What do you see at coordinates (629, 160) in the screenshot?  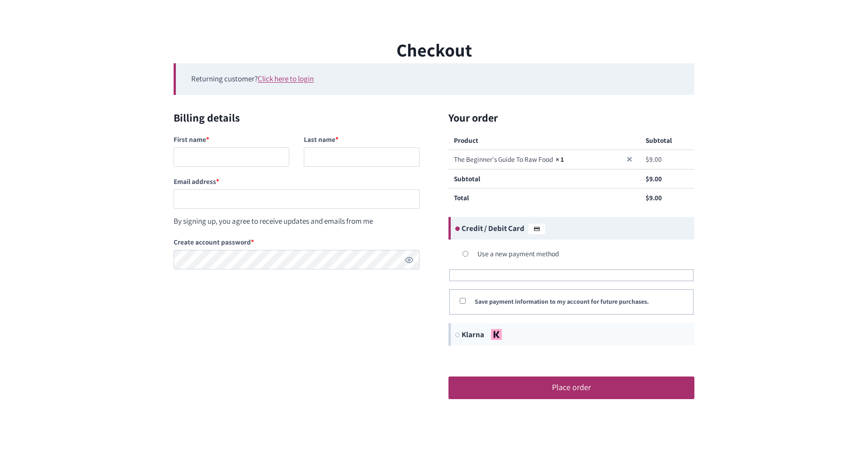 I see `a: Remove this item` at bounding box center [629, 160].